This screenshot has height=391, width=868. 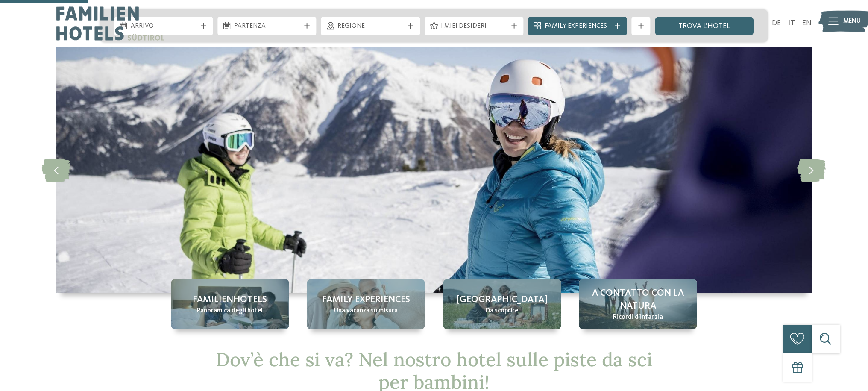 What do you see at coordinates (638, 300) in the screenshot?
I see `span: A contatto con la natura` at bounding box center [638, 300].